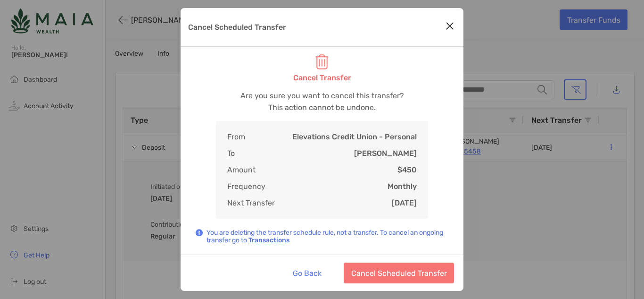 Image resolution: width=644 pixels, height=299 pixels. Describe the element at coordinates (199, 232) in the screenshot. I see `img: Info Icon Blue` at that location.